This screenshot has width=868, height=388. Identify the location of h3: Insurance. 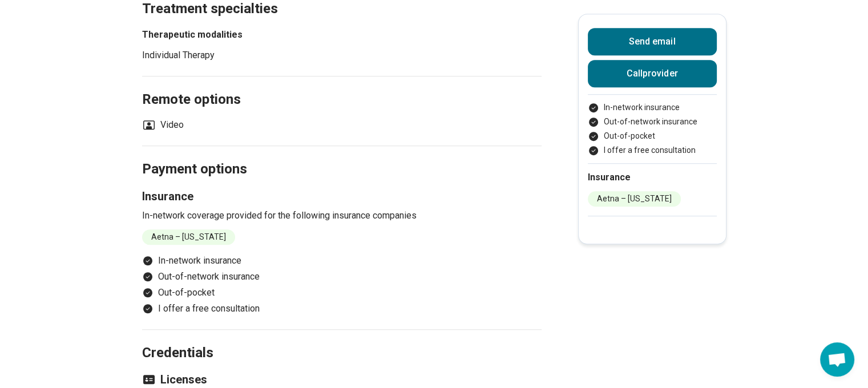
(342, 196).